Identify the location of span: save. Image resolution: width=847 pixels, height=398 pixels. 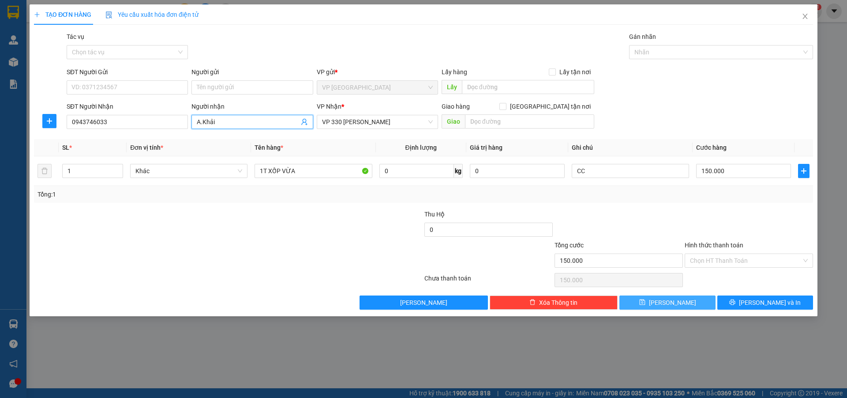
(643, 302).